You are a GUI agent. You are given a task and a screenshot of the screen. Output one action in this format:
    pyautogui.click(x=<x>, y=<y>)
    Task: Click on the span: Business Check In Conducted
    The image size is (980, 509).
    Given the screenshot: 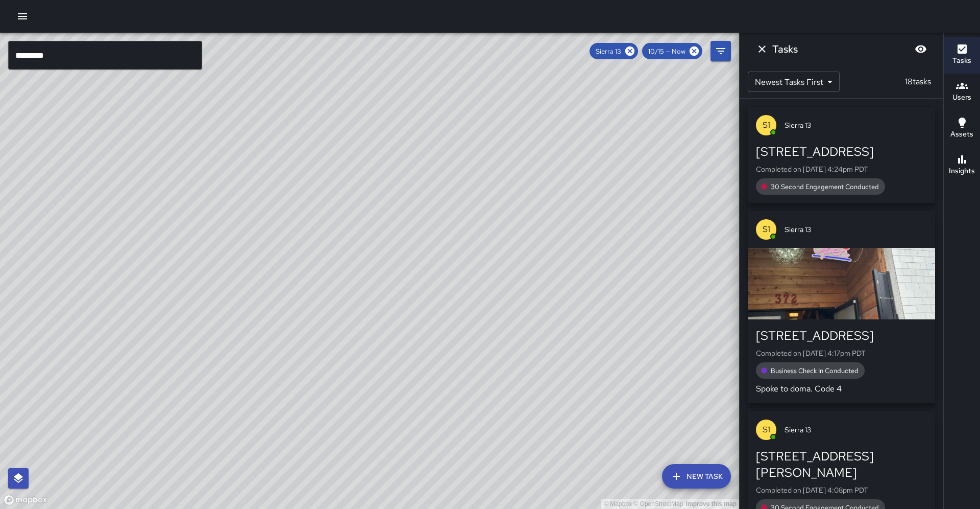 What is the action you would take?
    pyautogui.click(x=814, y=370)
    